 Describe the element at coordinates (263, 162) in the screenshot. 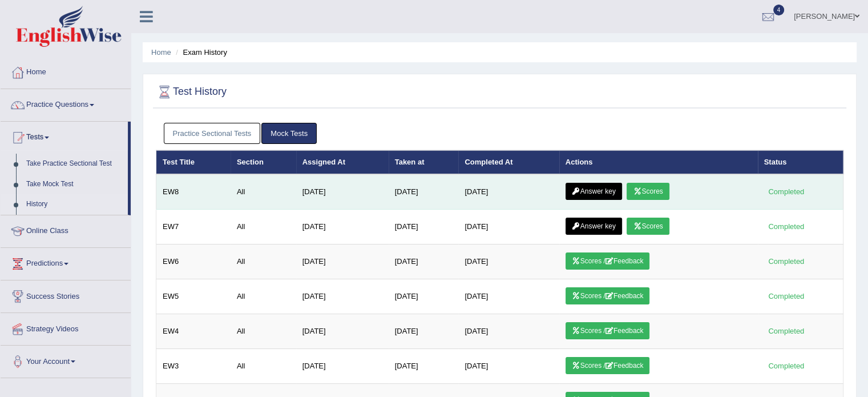

I see `th: Section` at that location.